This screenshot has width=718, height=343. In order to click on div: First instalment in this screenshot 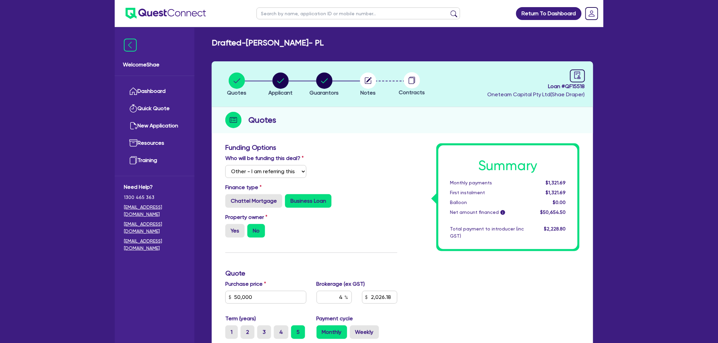, I will do `click(487, 193)`.